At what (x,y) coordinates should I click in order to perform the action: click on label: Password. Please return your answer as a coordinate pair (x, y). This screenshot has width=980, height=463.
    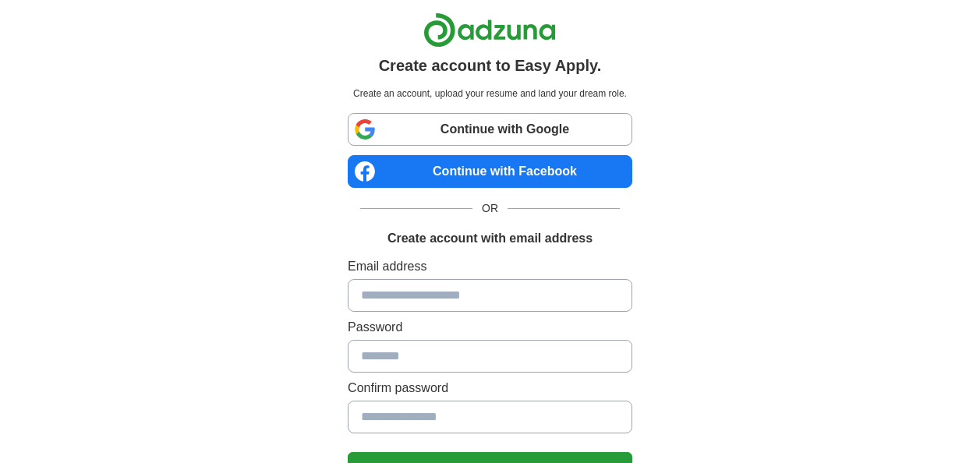
    Looking at the image, I should click on (490, 327).